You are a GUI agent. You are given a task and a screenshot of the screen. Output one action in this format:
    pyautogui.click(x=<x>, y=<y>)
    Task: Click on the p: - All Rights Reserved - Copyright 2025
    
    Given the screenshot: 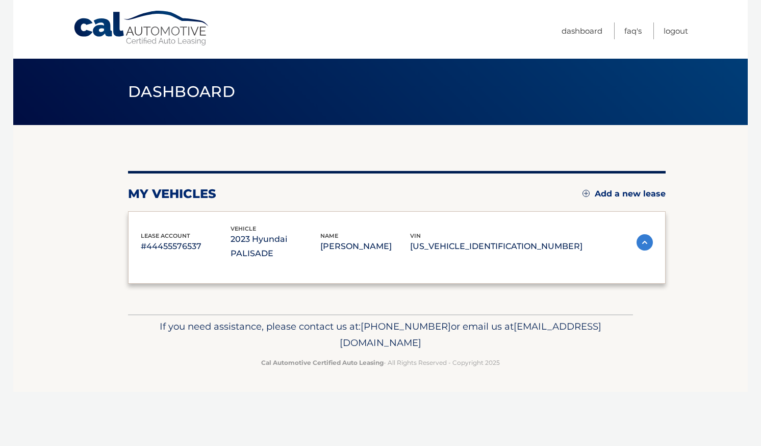 What is the action you would take?
    pyautogui.click(x=380, y=362)
    